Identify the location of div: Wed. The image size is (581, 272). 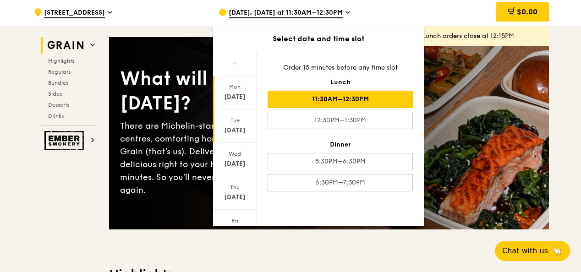
(235, 154).